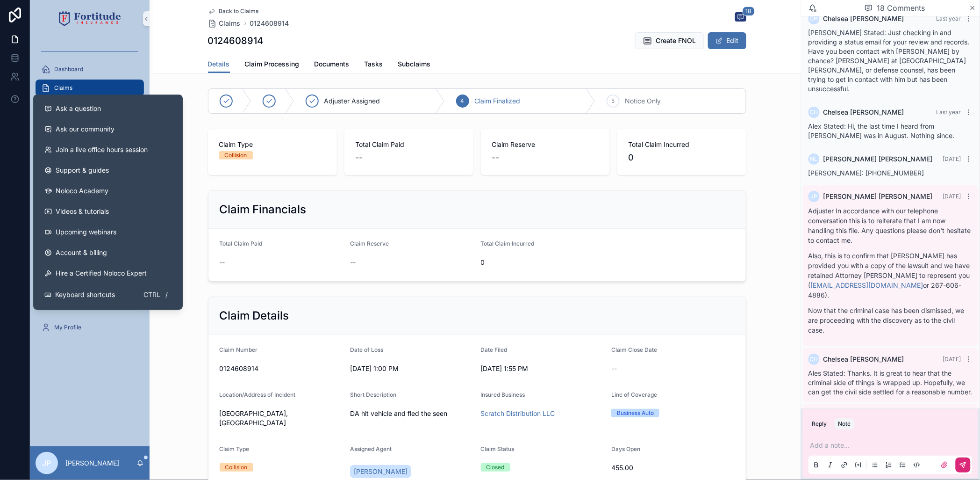  Describe the element at coordinates (497, 449) in the screenshot. I see `span: Claim Status` at that location.